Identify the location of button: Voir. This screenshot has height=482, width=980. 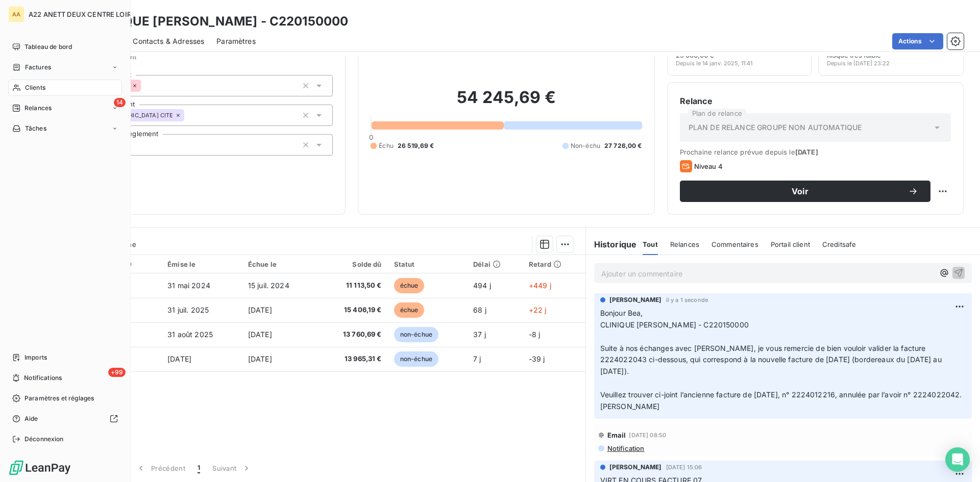
(805, 191).